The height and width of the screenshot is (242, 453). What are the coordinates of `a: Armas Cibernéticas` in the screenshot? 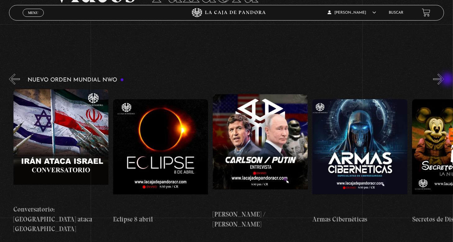 It's located at (360, 161).